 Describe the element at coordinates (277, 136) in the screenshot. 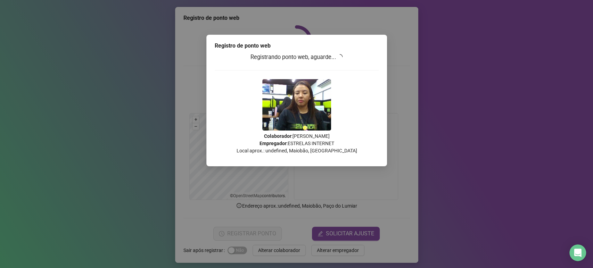

I see `strong: Colaborador` at that location.